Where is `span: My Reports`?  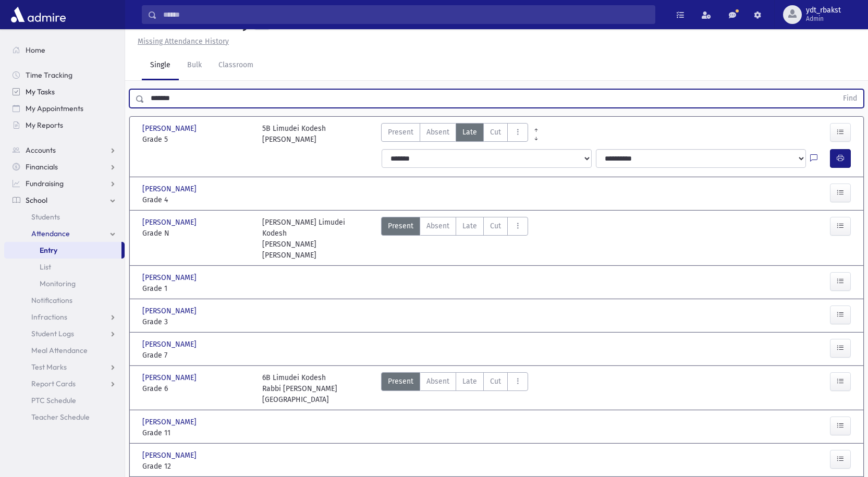 span: My Reports is located at coordinates (44, 125).